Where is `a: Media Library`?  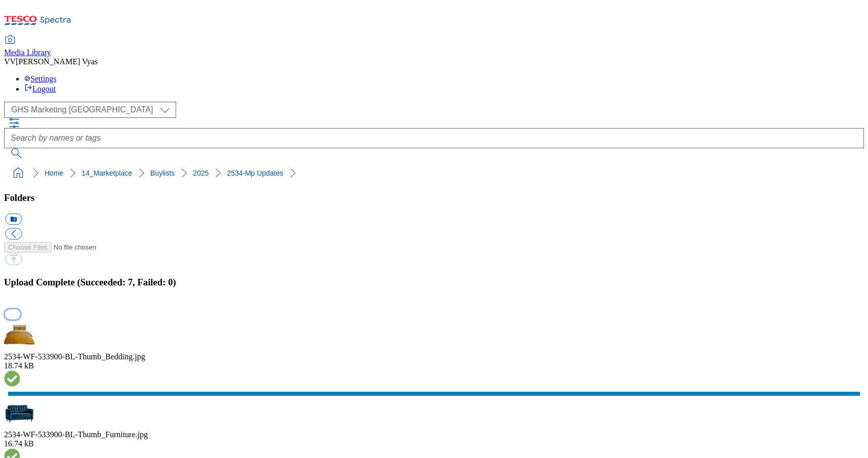
a: Media Library is located at coordinates (27, 47).